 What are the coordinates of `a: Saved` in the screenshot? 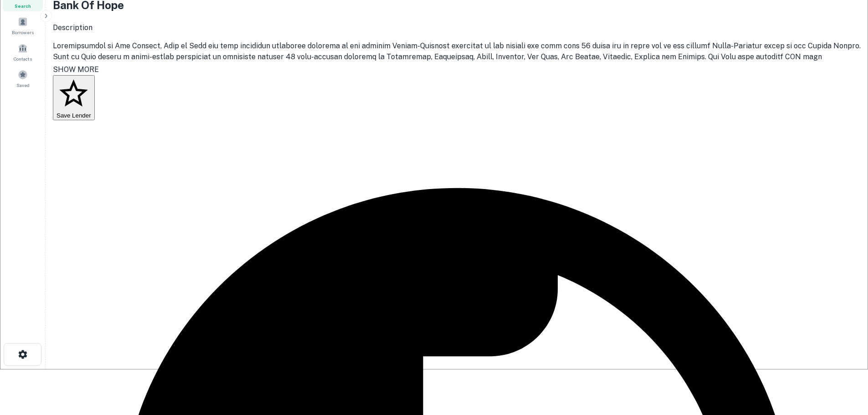 It's located at (23, 79).